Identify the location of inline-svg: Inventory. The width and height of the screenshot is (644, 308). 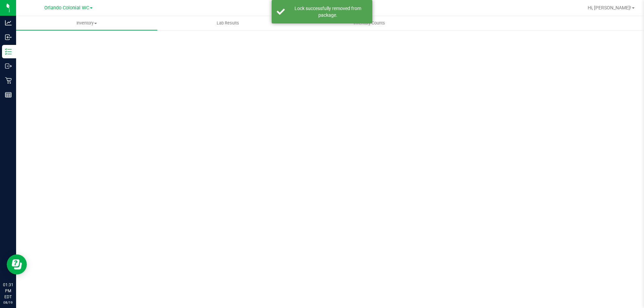
(8, 51).